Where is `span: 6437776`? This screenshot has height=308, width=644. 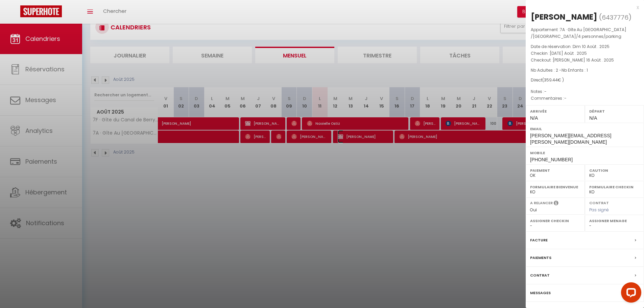
span: 6437776 is located at coordinates (615, 17).